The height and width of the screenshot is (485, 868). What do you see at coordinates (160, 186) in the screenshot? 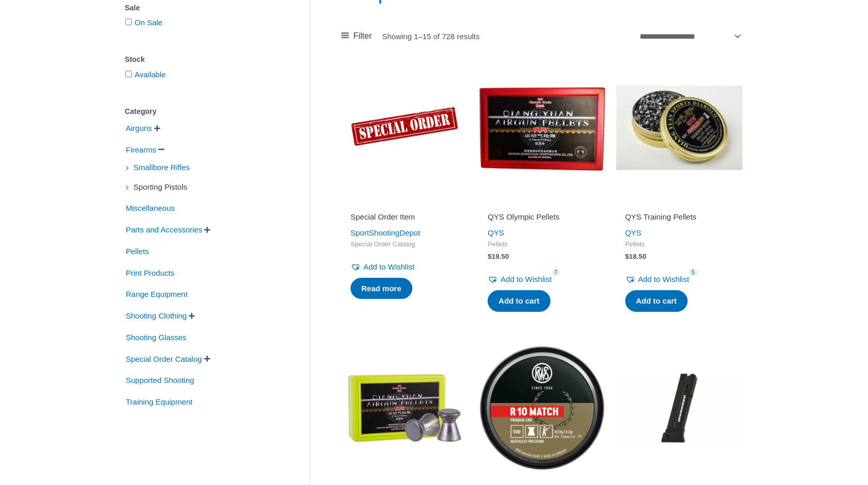
I see `a: Sporting Pistols` at bounding box center [160, 186].